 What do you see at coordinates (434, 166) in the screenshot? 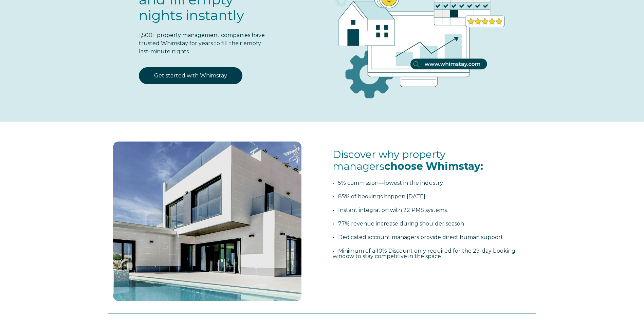
I see `span: choose Whimstay:` at bounding box center [434, 166].